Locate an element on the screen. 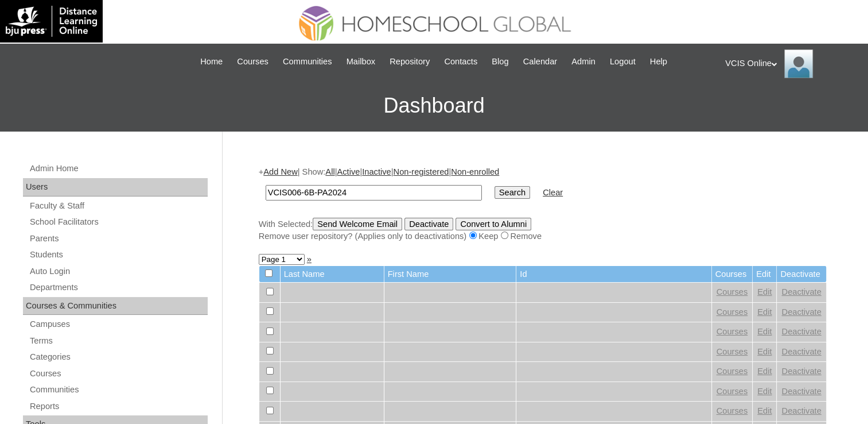 This screenshot has height=424, width=868. a: Add New is located at coordinates (280, 172).